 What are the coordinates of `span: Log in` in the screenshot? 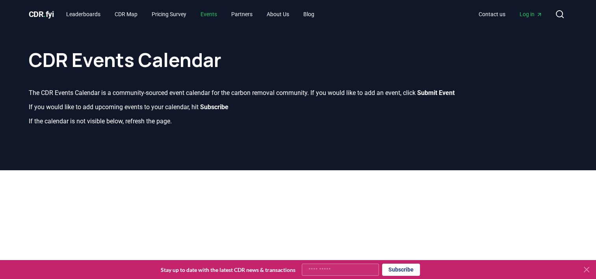 It's located at (531, 14).